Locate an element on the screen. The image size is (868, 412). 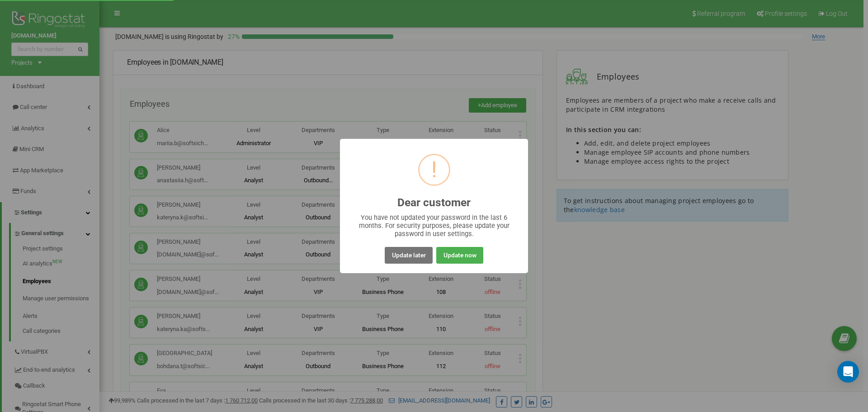
button: Update now is located at coordinates (460, 255).